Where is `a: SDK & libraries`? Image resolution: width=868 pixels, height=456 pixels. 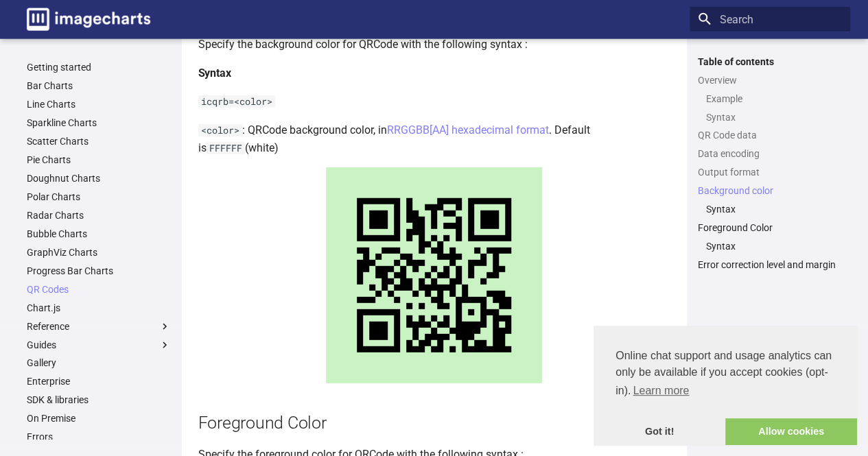
a: SDK & libraries is located at coordinates (99, 400).